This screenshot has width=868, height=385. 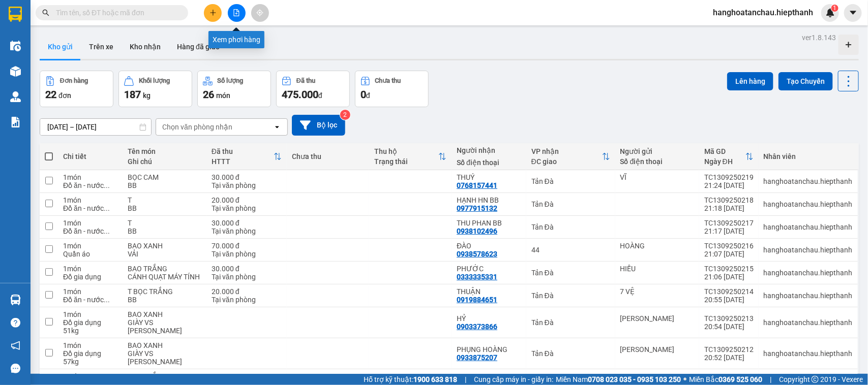 What do you see at coordinates (164, 277) in the screenshot?
I see `div: CÁNH QUẠT MÁY TÍNH` at bounding box center [164, 277].